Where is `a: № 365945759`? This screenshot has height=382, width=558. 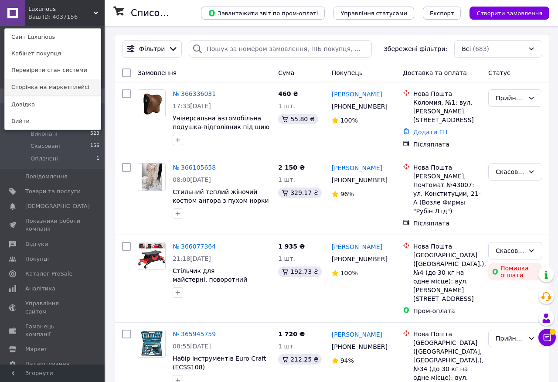 a: № 365945759 is located at coordinates (194, 334).